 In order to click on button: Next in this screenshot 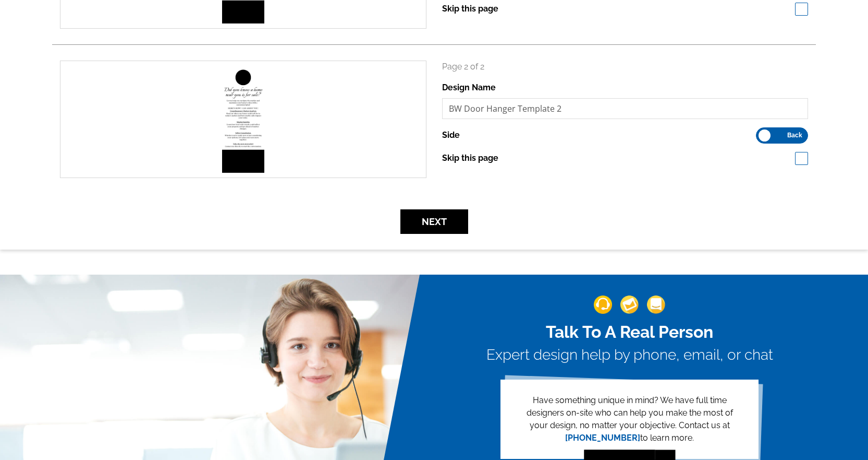, I will do `click(434, 221)`.